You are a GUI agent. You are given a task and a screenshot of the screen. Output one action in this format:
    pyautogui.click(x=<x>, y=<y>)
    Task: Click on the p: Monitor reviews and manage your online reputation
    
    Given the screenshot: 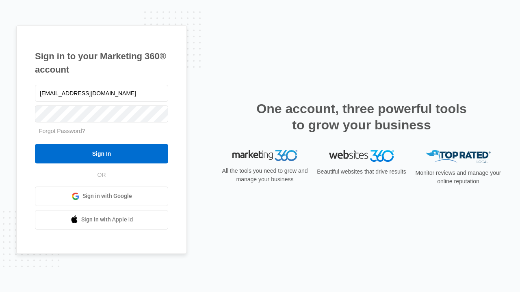 What is the action you would take?
    pyautogui.click(x=458, y=178)
    